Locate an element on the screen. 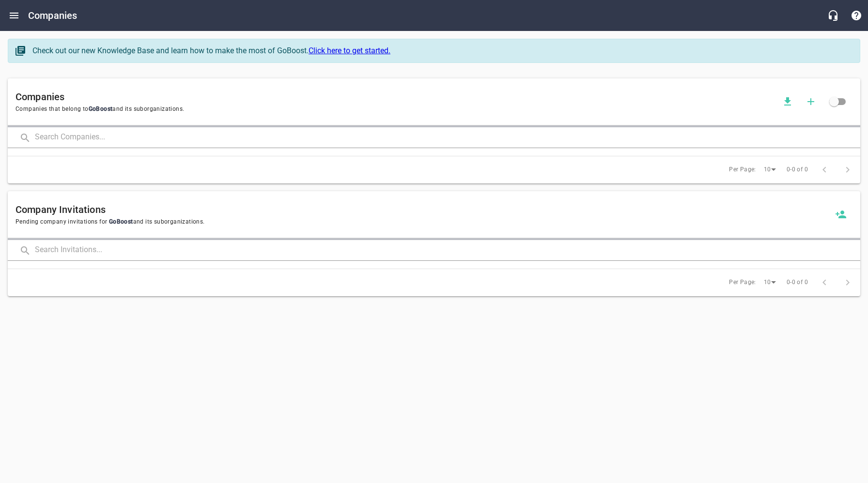  a: Click here to get started. is located at coordinates (349, 51).